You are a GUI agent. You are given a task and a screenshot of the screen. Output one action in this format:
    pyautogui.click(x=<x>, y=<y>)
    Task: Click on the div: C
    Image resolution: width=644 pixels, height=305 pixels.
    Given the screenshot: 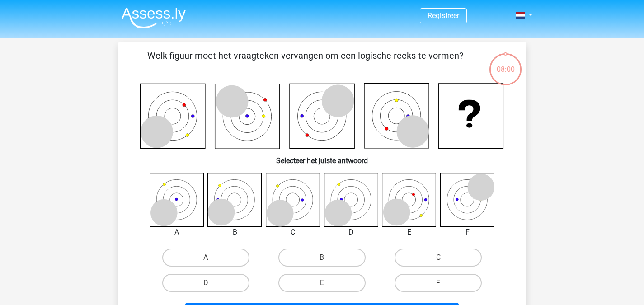 What is the action you would take?
    pyautogui.click(x=293, y=232)
    